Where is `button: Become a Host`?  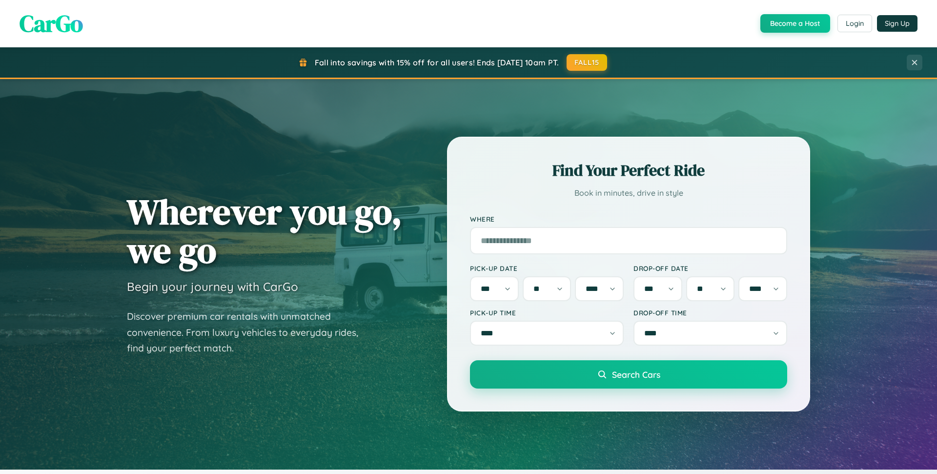 button: Become a Host is located at coordinates (795, 23).